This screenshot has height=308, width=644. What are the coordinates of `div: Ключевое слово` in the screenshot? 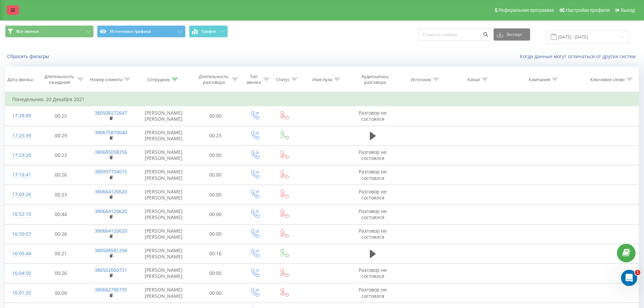 It's located at (607, 80).